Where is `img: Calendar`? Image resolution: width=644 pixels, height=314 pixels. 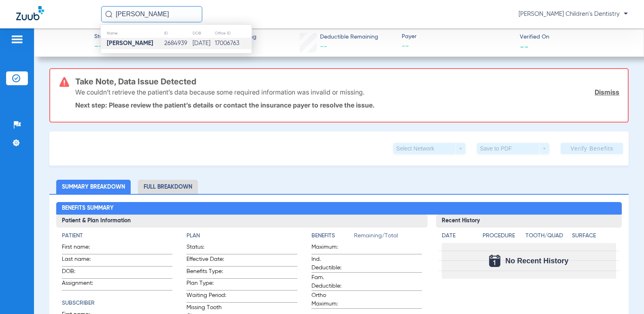 img: Calendar is located at coordinates (495, 260).